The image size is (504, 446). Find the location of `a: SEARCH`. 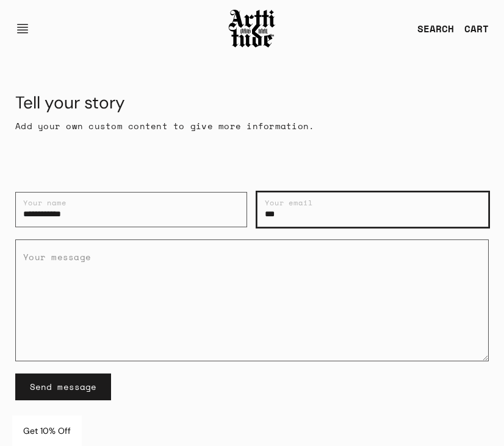

a: SEARCH is located at coordinates (430, 29).